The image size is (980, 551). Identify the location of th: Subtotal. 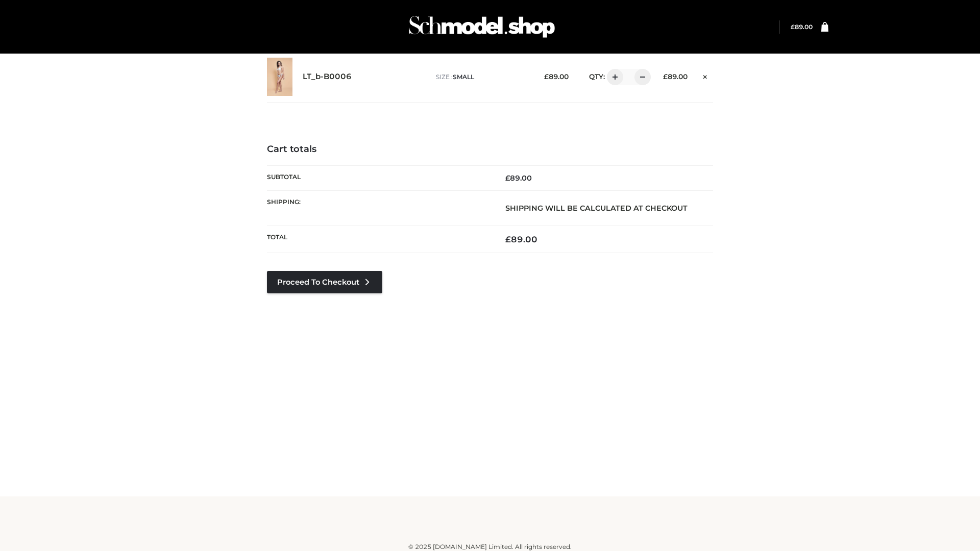
(378, 178).